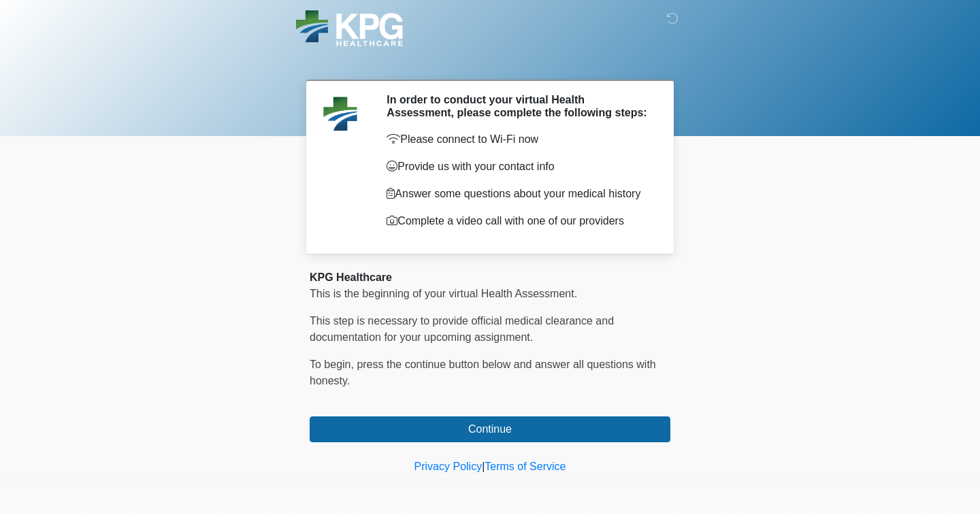 Image resolution: width=980 pixels, height=513 pixels. Describe the element at coordinates (443, 293) in the screenshot. I see `span: This is the beginning of your virtual Health Assessment.` at that location.